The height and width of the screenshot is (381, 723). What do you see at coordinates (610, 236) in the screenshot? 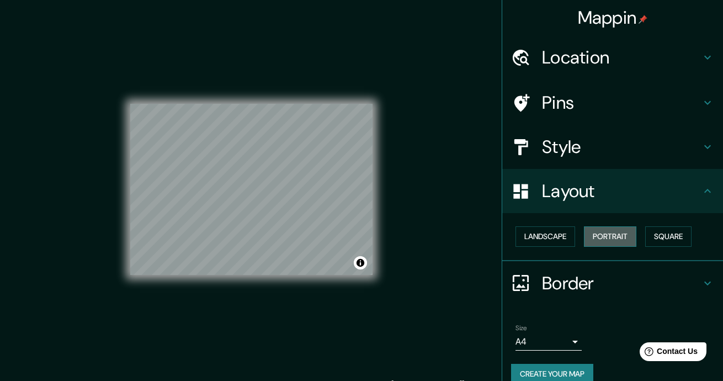
I see `button: Portrait` at bounding box center [610, 236].